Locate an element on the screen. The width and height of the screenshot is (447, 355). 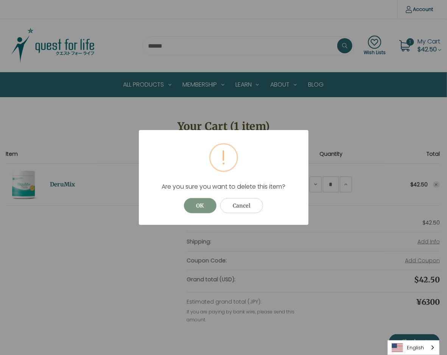
button: Cancel is located at coordinates (241, 206).